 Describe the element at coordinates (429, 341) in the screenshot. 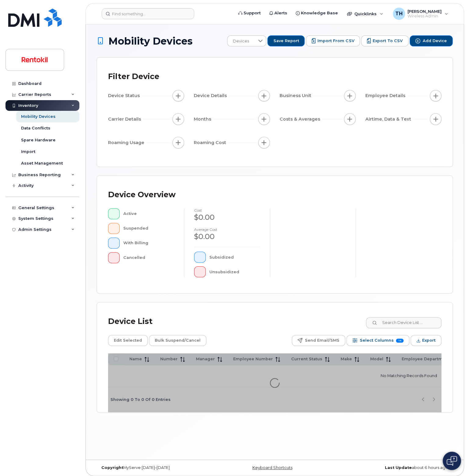

I see `span: Export` at that location.